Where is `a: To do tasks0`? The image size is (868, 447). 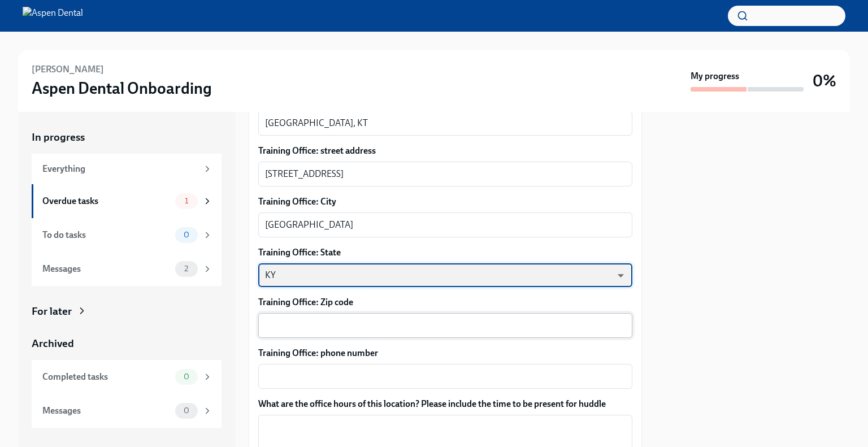 a: To do tasks0 is located at coordinates (127, 235).